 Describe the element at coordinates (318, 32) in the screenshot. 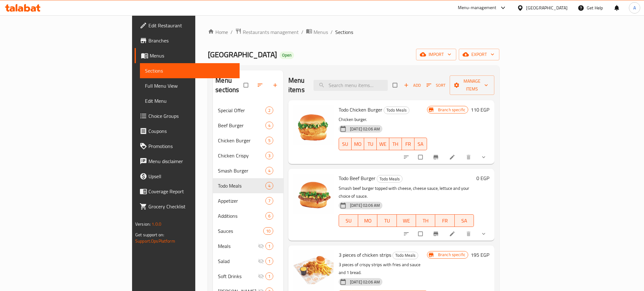

I see `a: Menus` at that location.